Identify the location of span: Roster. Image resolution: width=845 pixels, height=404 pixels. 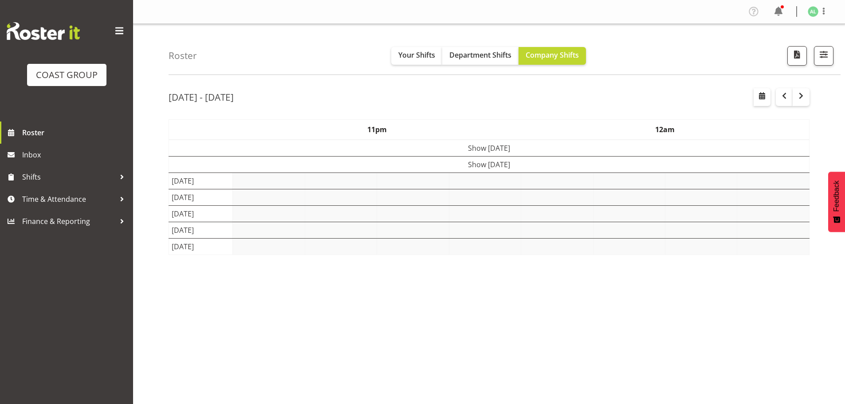
(75, 133).